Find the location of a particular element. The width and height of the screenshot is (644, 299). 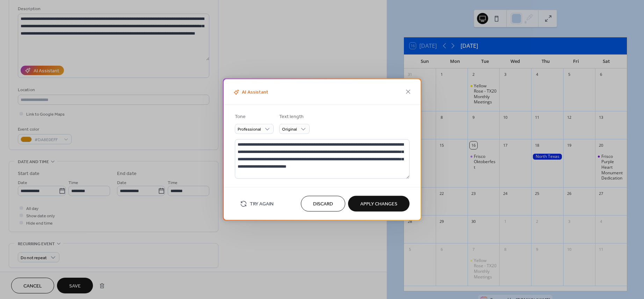

button: Apply Changes is located at coordinates (379, 204).